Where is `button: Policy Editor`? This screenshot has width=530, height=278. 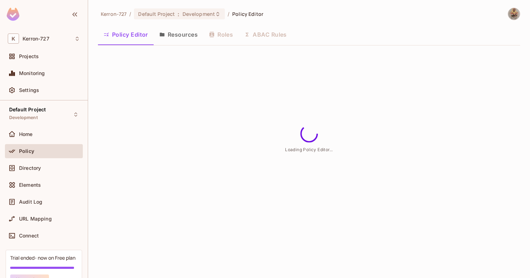
button: Policy Editor is located at coordinates (126, 35).